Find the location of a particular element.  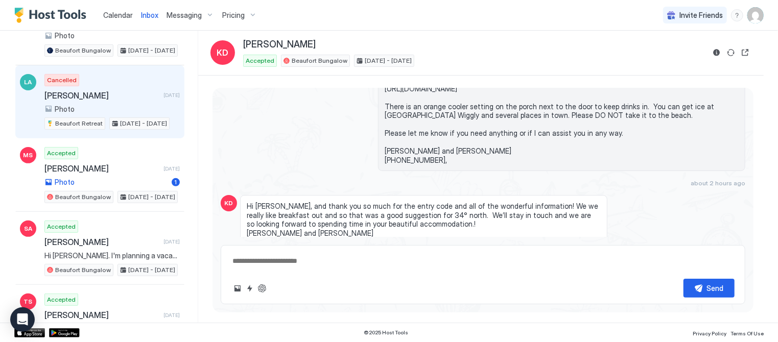

span: Privacy Policy is located at coordinates (710, 334).